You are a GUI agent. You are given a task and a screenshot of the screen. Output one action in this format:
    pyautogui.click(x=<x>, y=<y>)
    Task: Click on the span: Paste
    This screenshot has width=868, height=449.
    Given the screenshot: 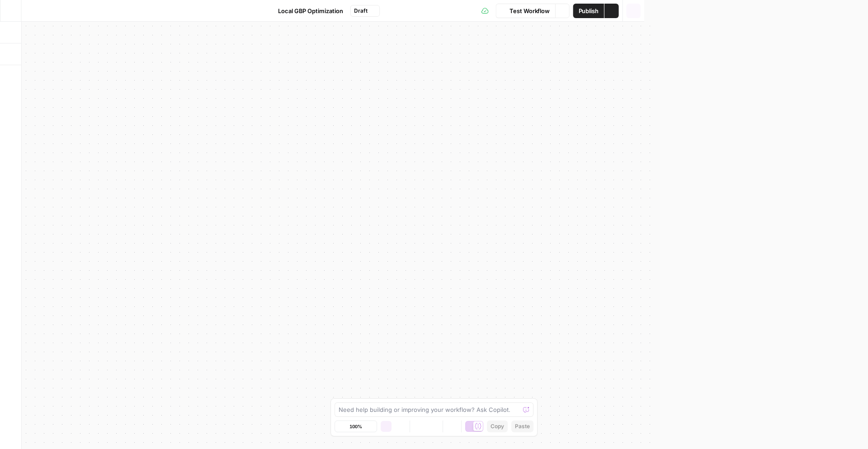 What is the action you would take?
    pyautogui.click(x=522, y=426)
    